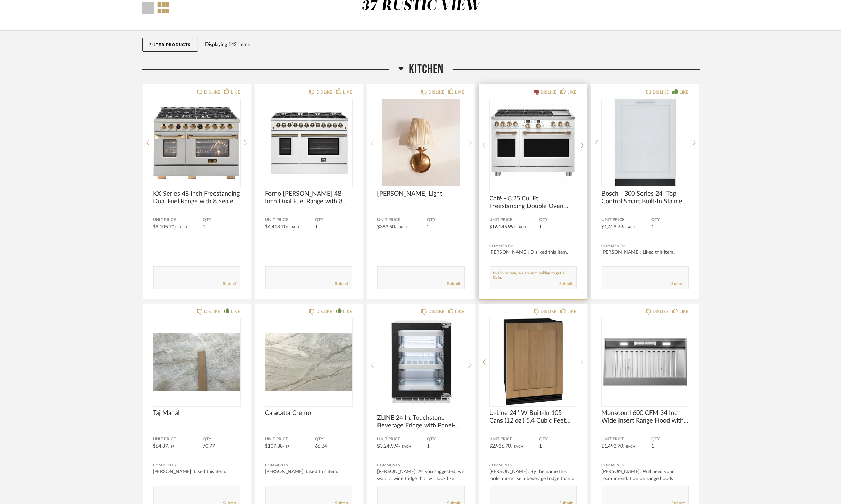 Image resolution: width=841 pixels, height=504 pixels. I want to click on span: Kitchen, so click(426, 69).